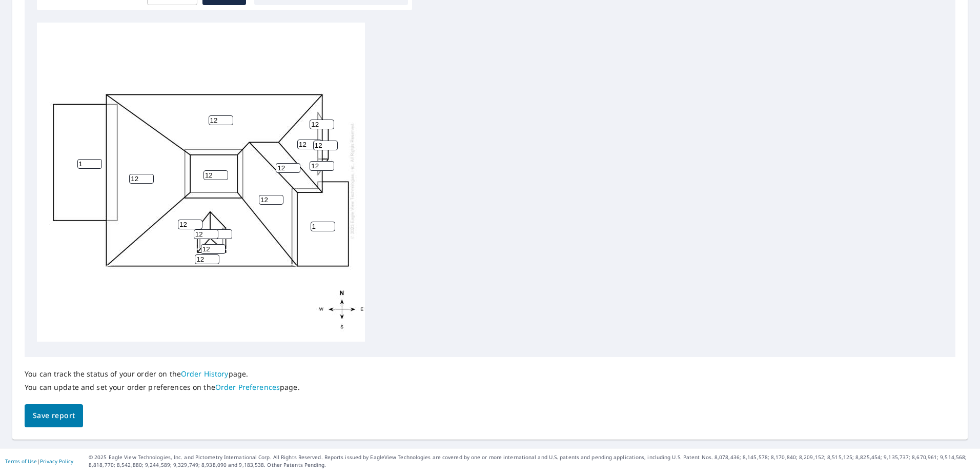  Describe the element at coordinates (162, 387) in the screenshot. I see `p: You can update and set your order preferences on the page.` at that location.